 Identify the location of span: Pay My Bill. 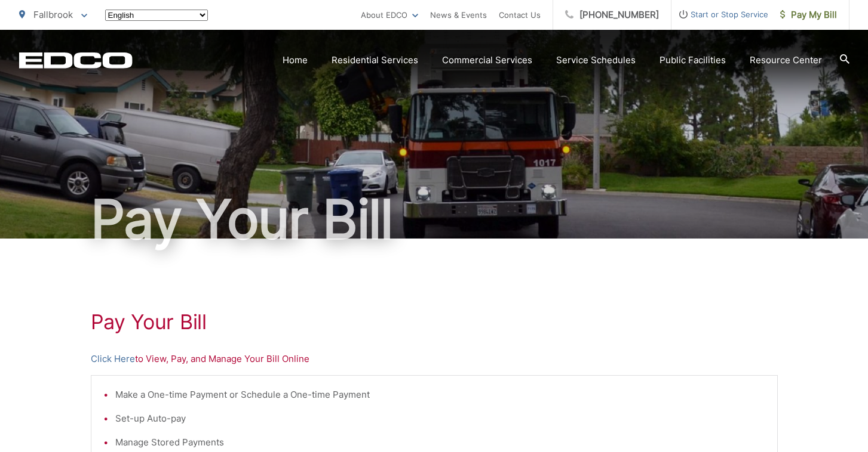
(808, 15).